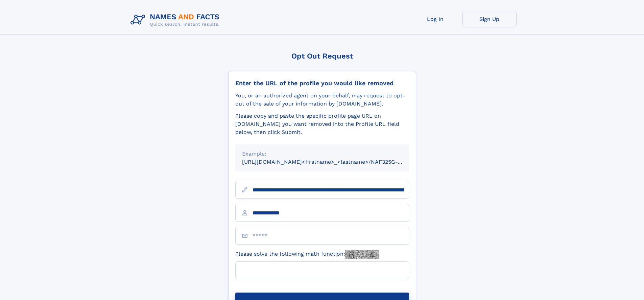 The width and height of the screenshot is (644, 300). I want to click on div: Opt Out Request, so click(322, 56).